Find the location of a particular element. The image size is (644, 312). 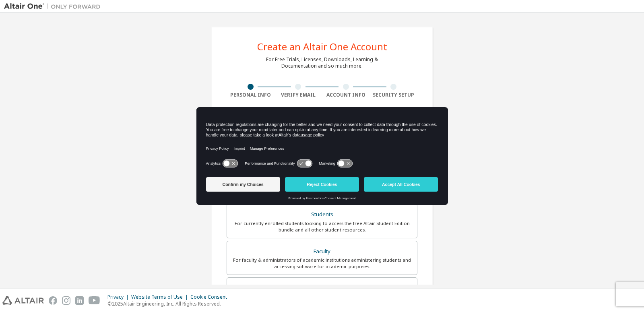

div: For Free Trials, Licenses, Downloads, Learning & Documentation and so much more. is located at coordinates (322, 63).